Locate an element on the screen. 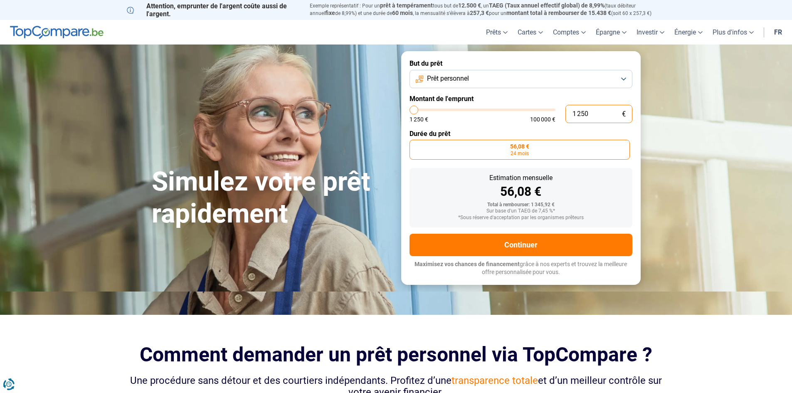 This screenshot has width=792, height=393. span: 12.500 € is located at coordinates (469, 5).